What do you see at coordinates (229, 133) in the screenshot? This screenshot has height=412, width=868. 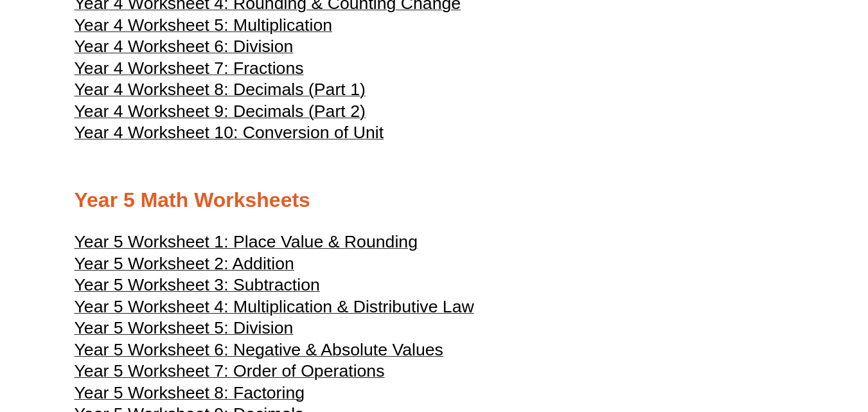 I see `span: Year 4 Worksheet 10: Conversion of Unit` at bounding box center [229, 133].